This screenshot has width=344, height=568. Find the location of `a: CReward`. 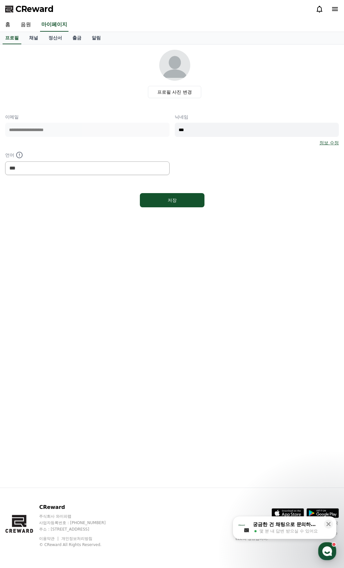

a: CReward is located at coordinates (29, 9).